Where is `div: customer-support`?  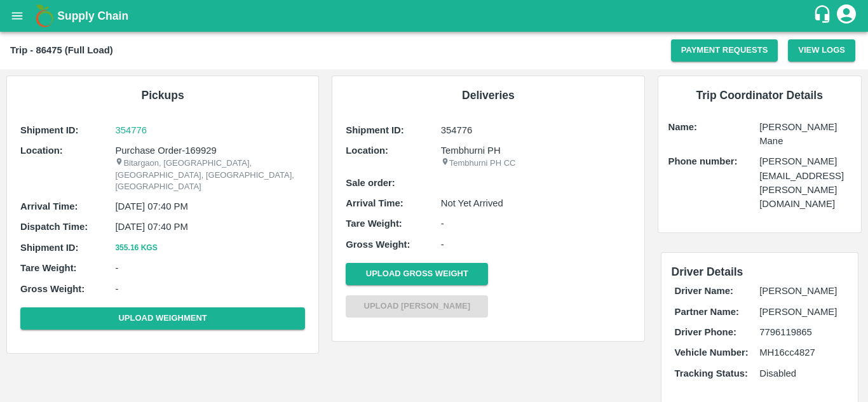 div: customer-support is located at coordinates (823, 16).